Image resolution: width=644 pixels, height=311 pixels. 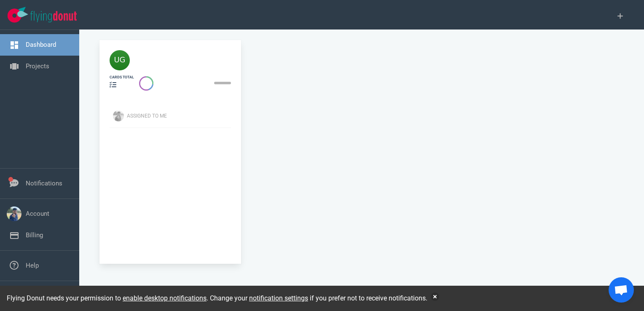 What do you see at coordinates (164, 298) in the screenshot?
I see `a: enable desktop notifications` at bounding box center [164, 298].